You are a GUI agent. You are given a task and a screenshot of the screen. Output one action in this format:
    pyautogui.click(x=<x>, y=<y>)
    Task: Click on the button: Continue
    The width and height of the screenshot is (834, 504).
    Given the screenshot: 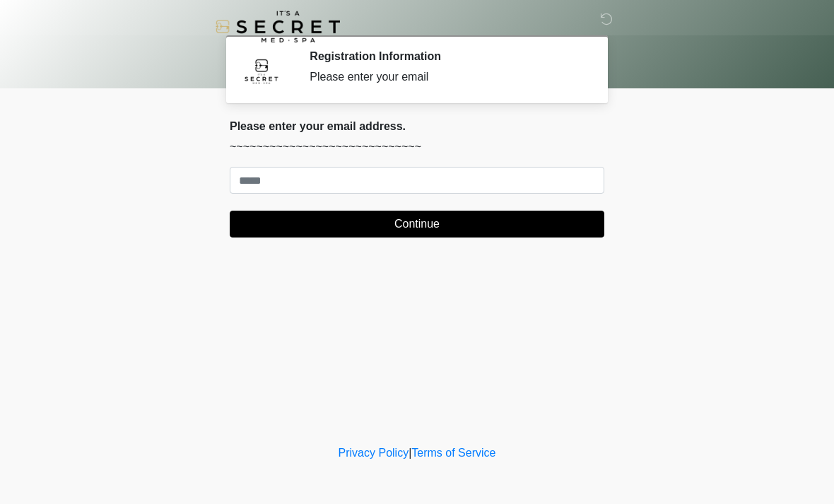 What is the action you would take?
    pyautogui.click(x=417, y=224)
    